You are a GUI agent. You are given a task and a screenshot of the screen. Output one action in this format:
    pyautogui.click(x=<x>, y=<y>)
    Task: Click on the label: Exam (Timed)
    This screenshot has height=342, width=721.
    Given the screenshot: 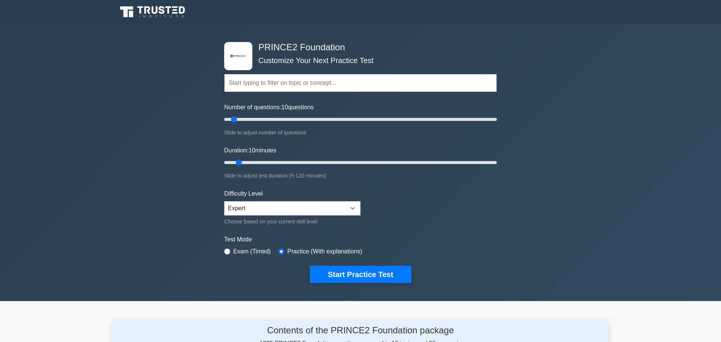 What is the action you would take?
    pyautogui.click(x=252, y=252)
    